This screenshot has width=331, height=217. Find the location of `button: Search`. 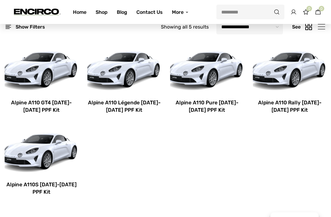

button: Search is located at coordinates (277, 12).